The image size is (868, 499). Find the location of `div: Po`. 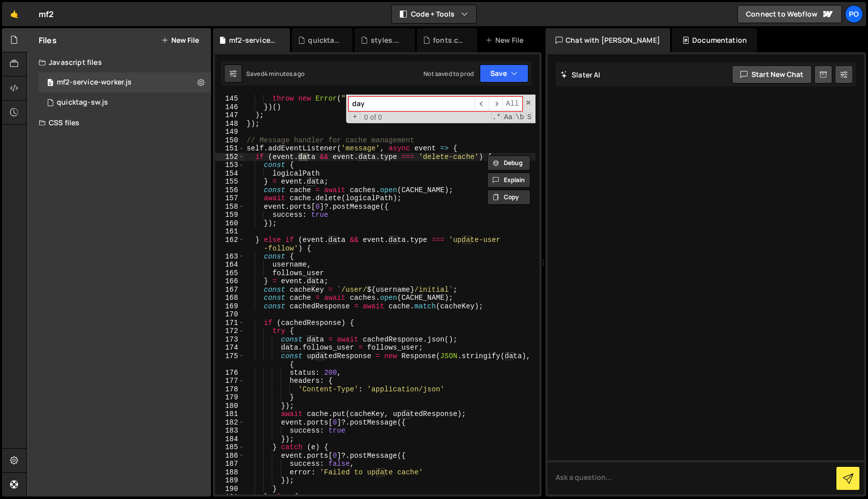

div: Po is located at coordinates (853, 14).